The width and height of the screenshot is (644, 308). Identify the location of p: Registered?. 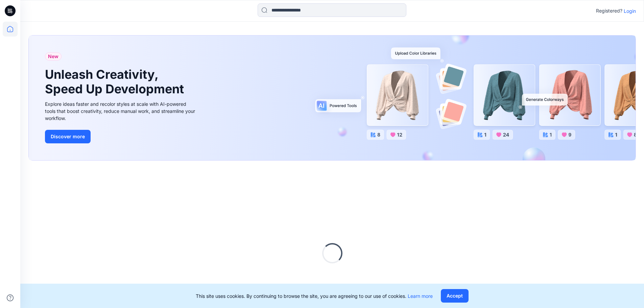
(609, 11).